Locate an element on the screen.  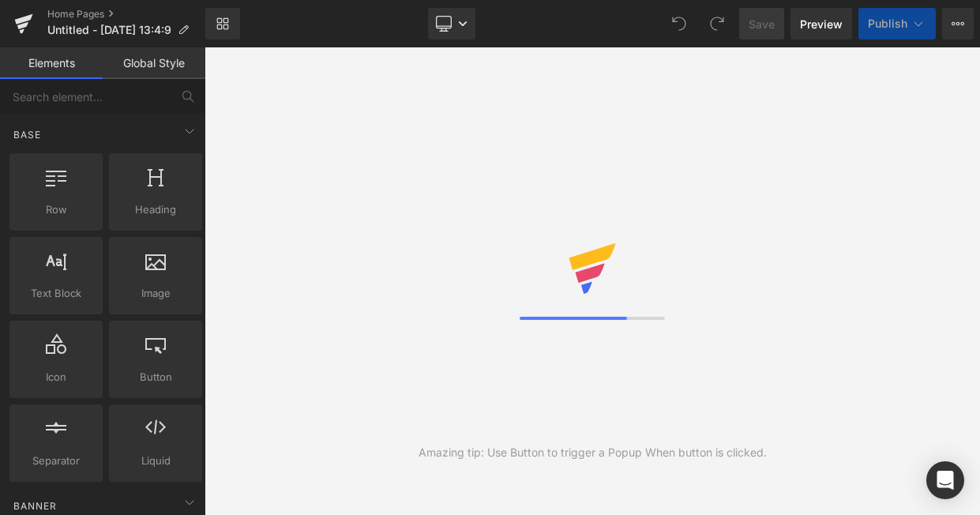
span: Text Block is located at coordinates (56, 293).